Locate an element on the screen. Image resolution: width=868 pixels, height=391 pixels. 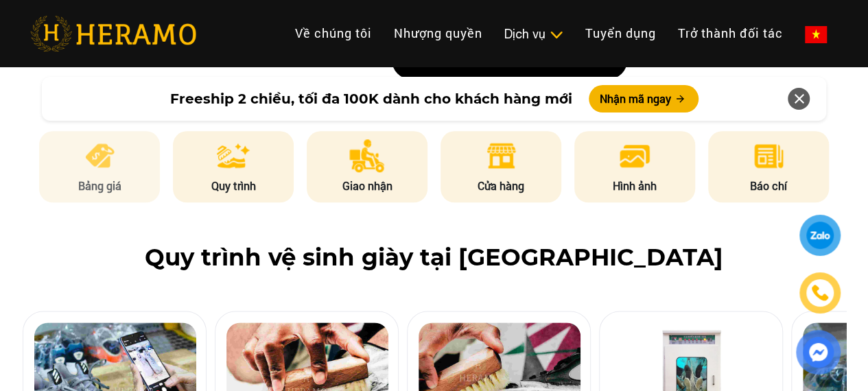
p: Bảng giá is located at coordinates (100, 186).